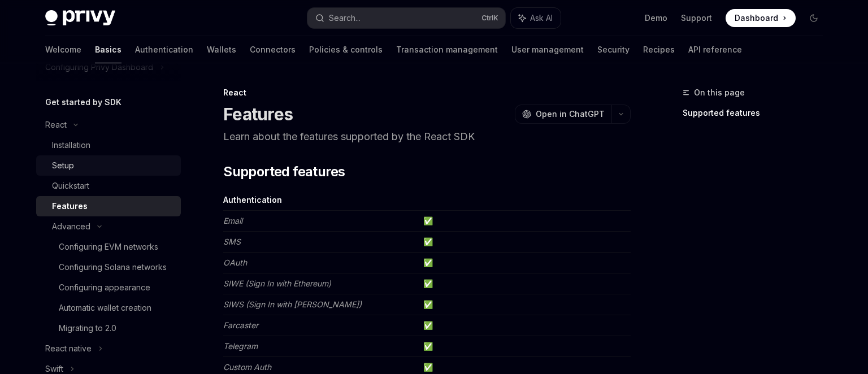  What do you see at coordinates (548, 50) in the screenshot?
I see `a: User management` at bounding box center [548, 50].